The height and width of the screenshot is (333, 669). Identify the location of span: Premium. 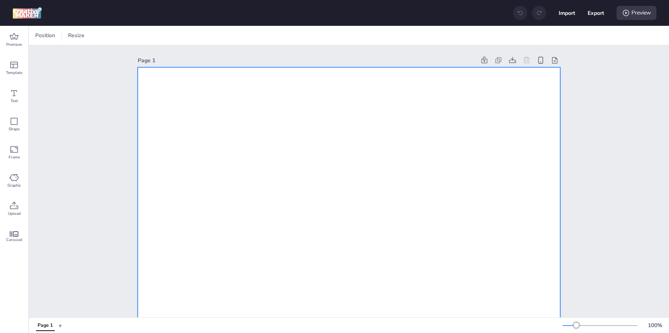
(14, 45).